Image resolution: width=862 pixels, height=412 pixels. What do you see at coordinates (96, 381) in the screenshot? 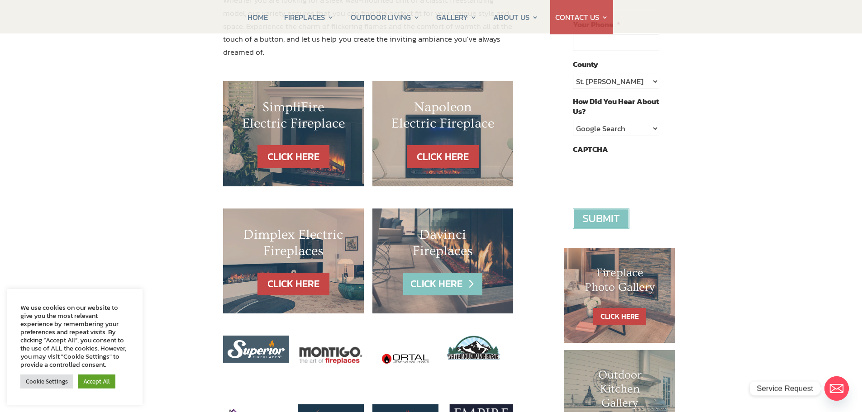
I see `a: Accept All` at bounding box center [96, 381].